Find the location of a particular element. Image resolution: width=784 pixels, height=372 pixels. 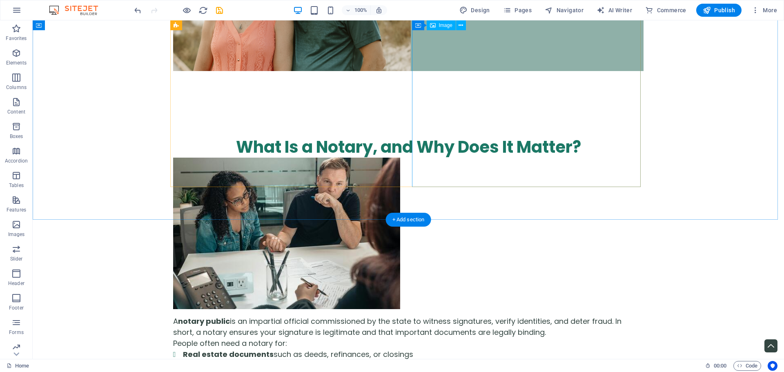

button: AI Writer is located at coordinates (614, 10).